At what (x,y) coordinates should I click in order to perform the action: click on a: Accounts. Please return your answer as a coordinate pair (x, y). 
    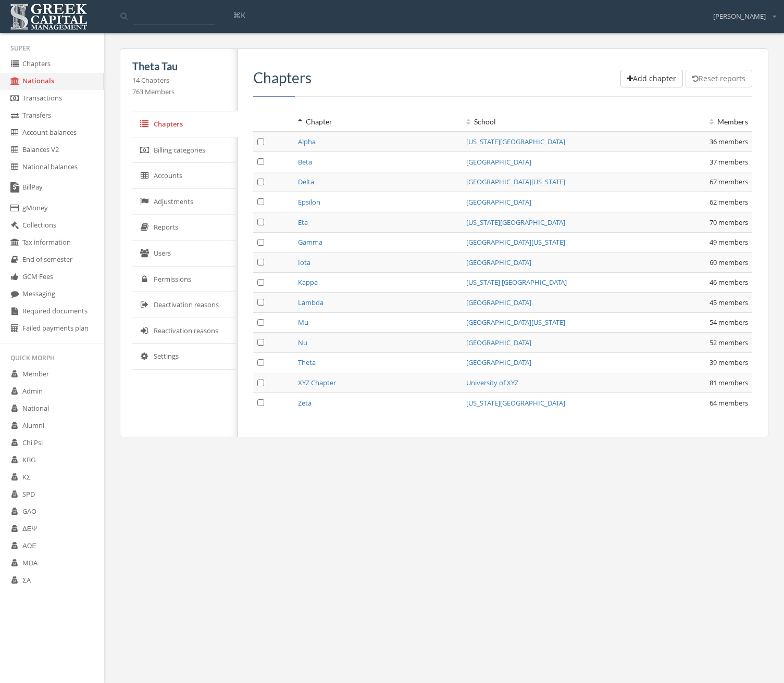
    Looking at the image, I should click on (185, 176).